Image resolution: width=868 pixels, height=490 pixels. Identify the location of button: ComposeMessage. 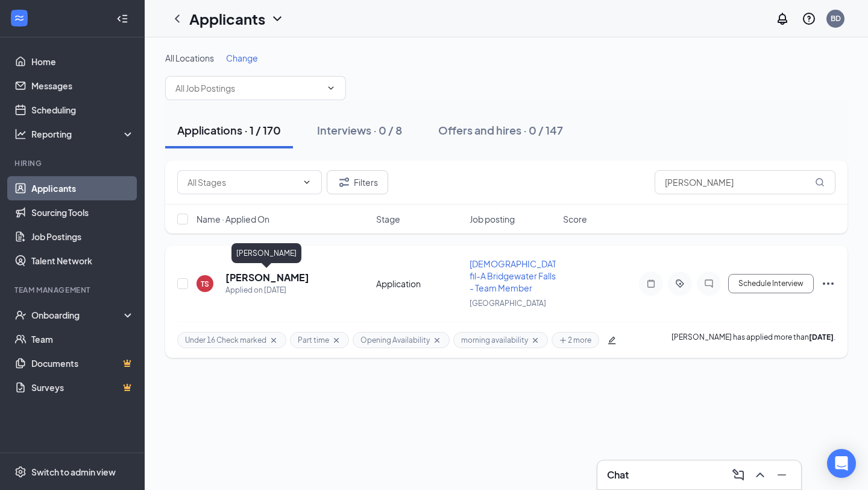
(738, 475).